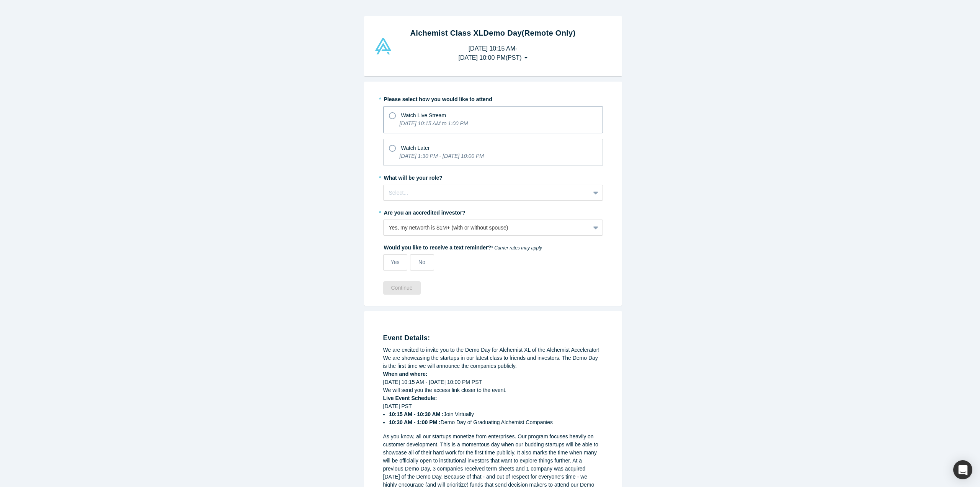  I want to click on li: Demo Day of Graduating Alchemist Companies, so click(496, 422).